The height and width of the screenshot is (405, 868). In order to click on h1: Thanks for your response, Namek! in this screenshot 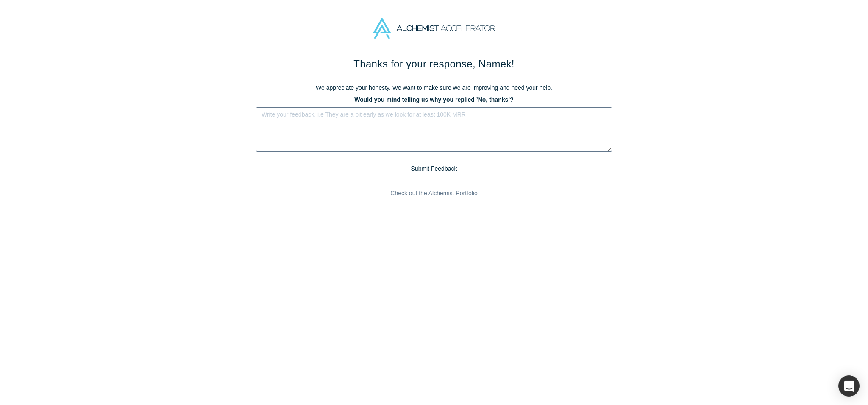, I will do `click(434, 64)`.